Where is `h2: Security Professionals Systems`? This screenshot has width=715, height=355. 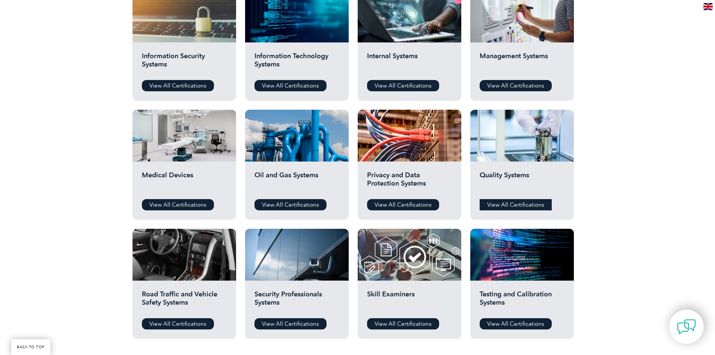
h2: Security Professionals Systems is located at coordinates (297, 301).